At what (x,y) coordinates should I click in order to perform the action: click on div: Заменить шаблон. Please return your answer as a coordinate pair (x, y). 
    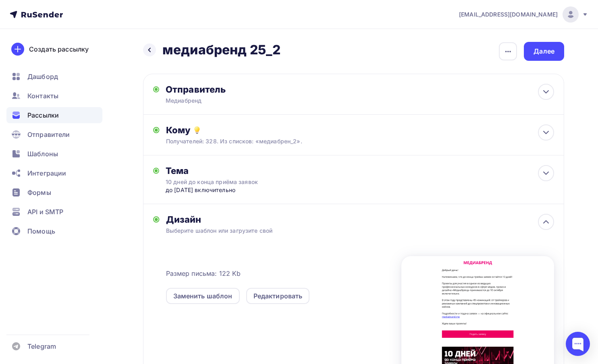
    Looking at the image, I should click on (203, 296).